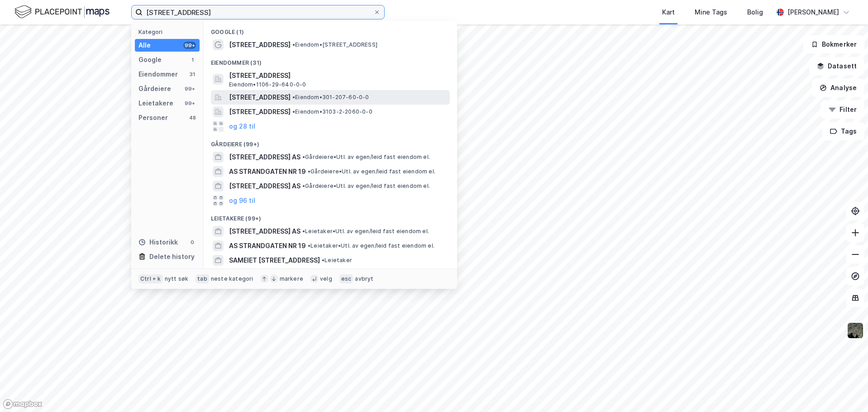  Describe the element at coordinates (843, 131) in the screenshot. I see `button: Tags` at that location.